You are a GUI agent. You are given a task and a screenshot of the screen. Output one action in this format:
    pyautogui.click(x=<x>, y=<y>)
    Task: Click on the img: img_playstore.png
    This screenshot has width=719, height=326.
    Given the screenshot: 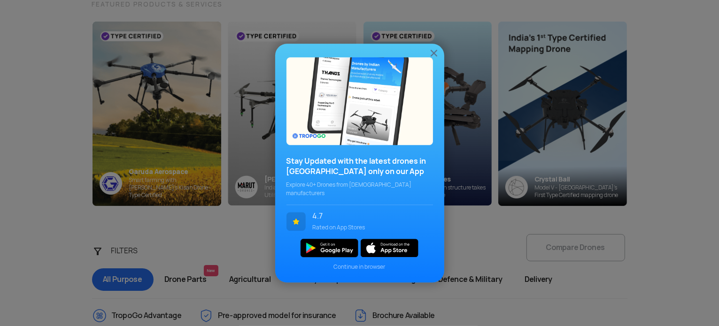 What is the action you would take?
    pyautogui.click(x=329, y=248)
    